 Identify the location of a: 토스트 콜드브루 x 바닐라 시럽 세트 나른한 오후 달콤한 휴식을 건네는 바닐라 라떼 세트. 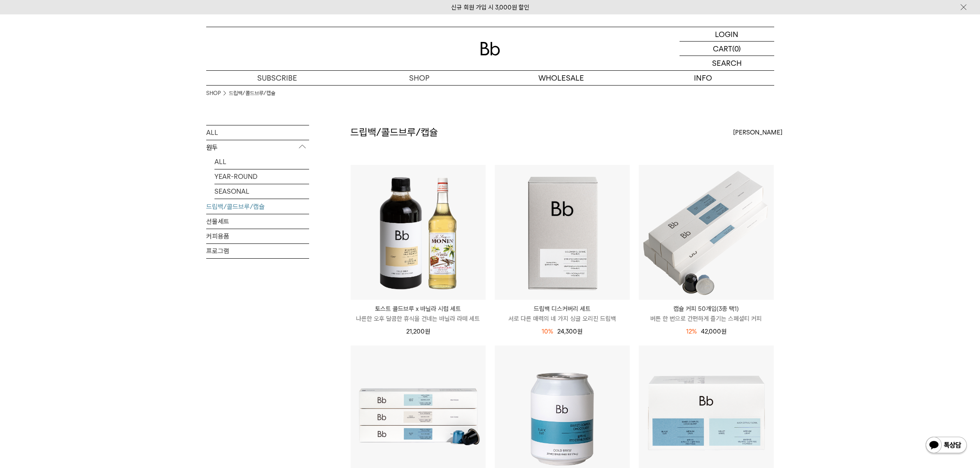
(418, 314).